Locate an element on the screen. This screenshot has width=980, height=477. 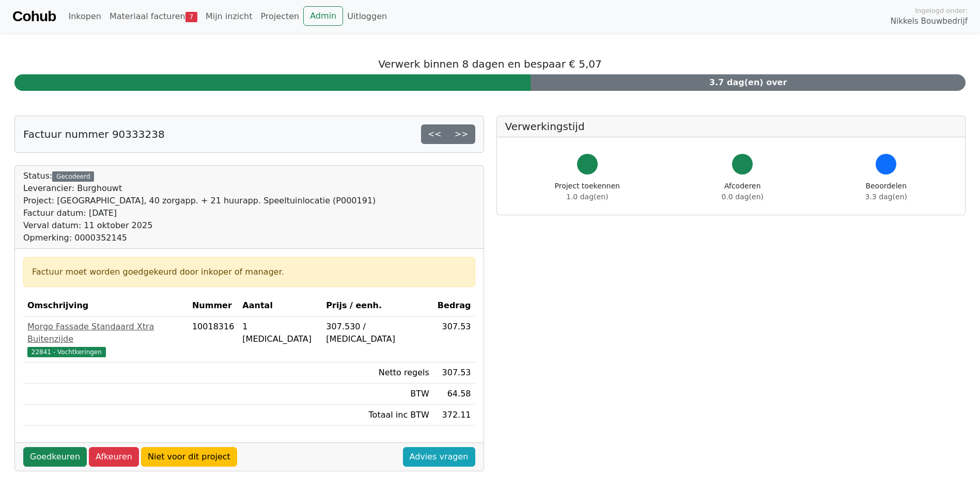
th: Prijs / eenh. is located at coordinates (378, 306).